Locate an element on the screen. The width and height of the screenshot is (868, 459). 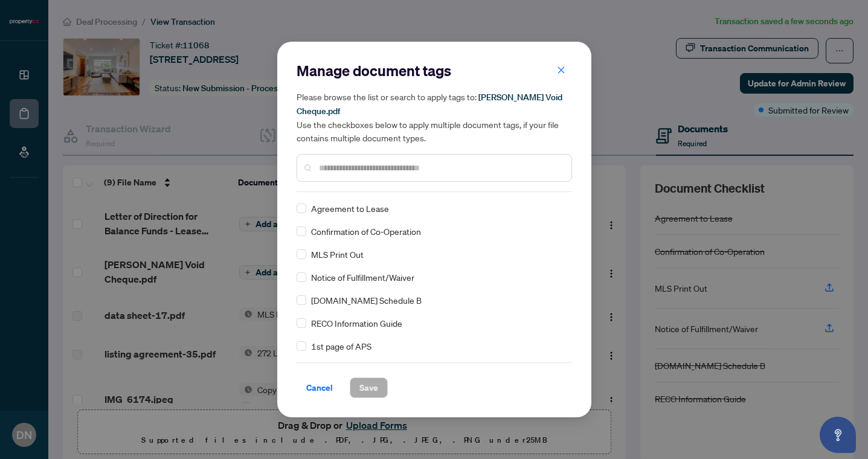
span: Notice of Fulfillment/Waiver is located at coordinates (363, 278).